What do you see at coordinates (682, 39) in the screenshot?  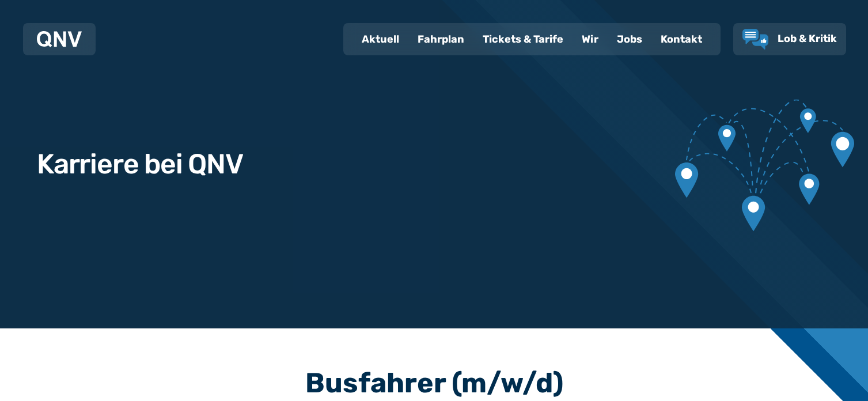 I see `a: Kontakt` at bounding box center [682, 39].